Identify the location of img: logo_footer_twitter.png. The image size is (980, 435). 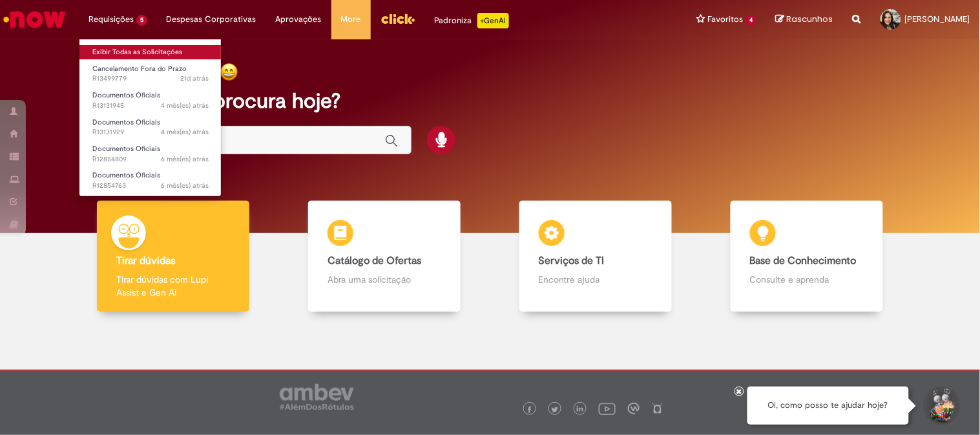
(555, 410).